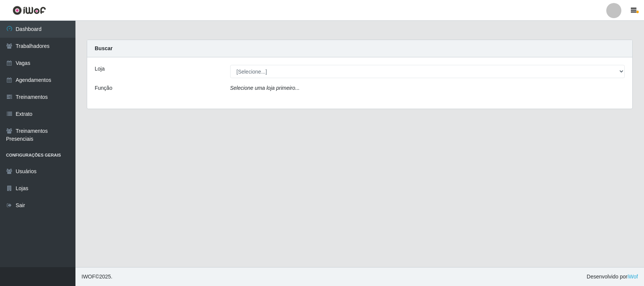 The height and width of the screenshot is (286, 644). Describe the element at coordinates (633, 276) in the screenshot. I see `a: iWof` at that location.